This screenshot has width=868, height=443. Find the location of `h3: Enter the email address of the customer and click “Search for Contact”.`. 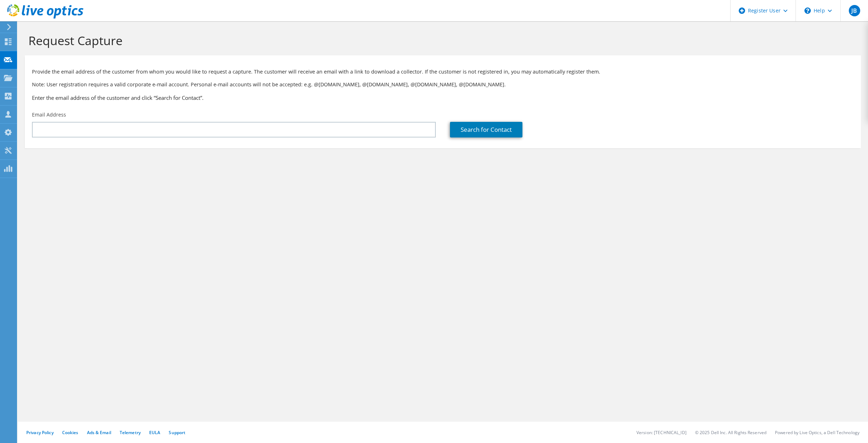

h3: Enter the email address of the customer and click “Search for Contact”. is located at coordinates (443, 98).